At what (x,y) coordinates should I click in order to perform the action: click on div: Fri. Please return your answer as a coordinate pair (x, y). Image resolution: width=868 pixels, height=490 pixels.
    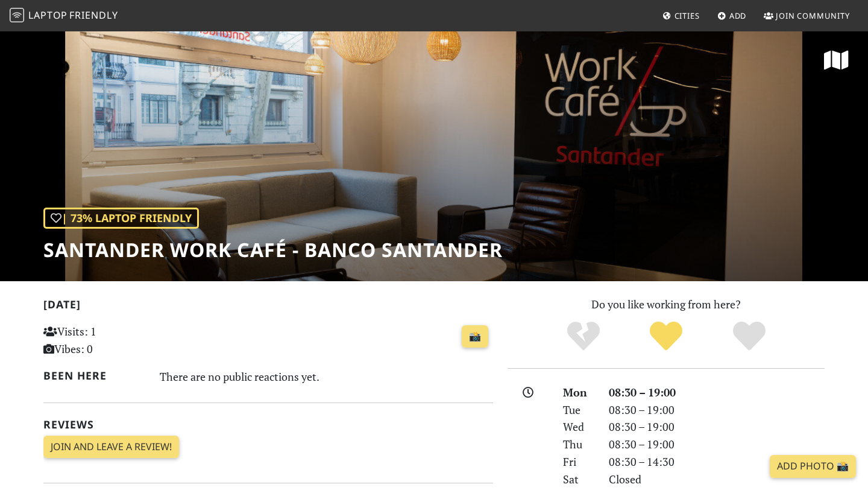
    Looking at the image, I should click on (578, 461).